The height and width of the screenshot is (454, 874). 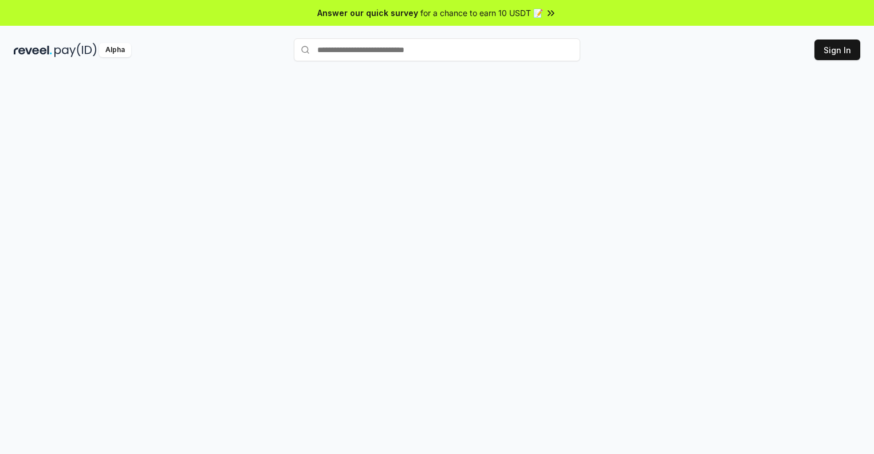 I want to click on span: for a chance to earn 10 USDT 📝, so click(x=482, y=13).